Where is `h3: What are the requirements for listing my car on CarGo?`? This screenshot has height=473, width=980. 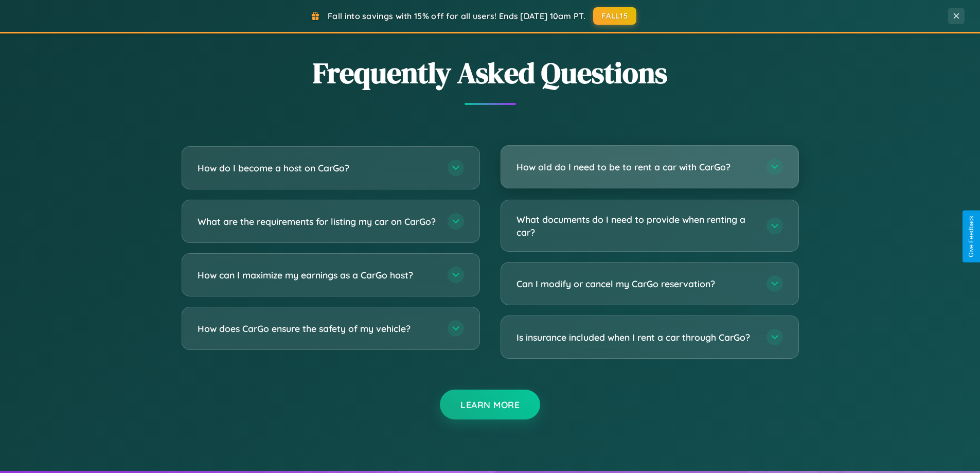
h3: What are the requirements for listing my car on CarGo? is located at coordinates (318, 221).